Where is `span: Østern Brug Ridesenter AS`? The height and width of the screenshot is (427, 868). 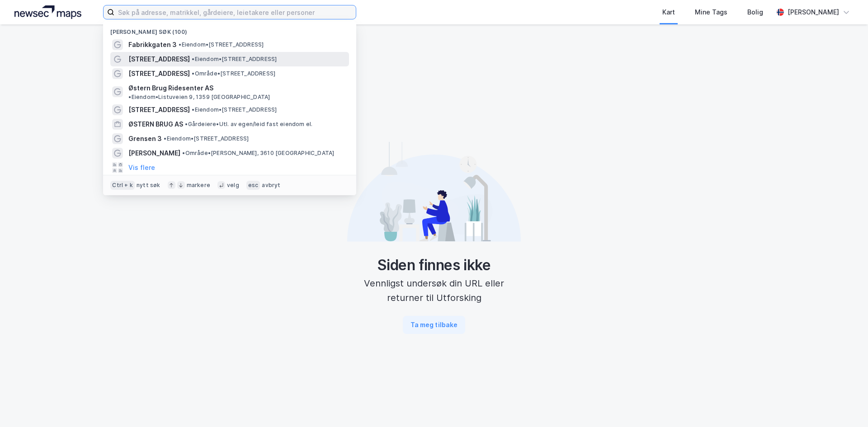
span: Østern Brug Ridesenter AS is located at coordinates (171, 88).